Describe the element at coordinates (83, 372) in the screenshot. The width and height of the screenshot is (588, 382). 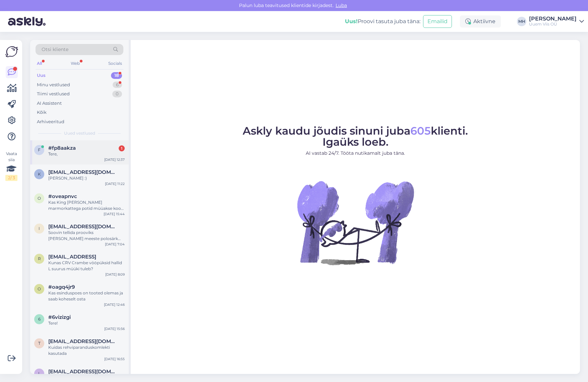
I see `span: londiste26@gmail.com` at that location.